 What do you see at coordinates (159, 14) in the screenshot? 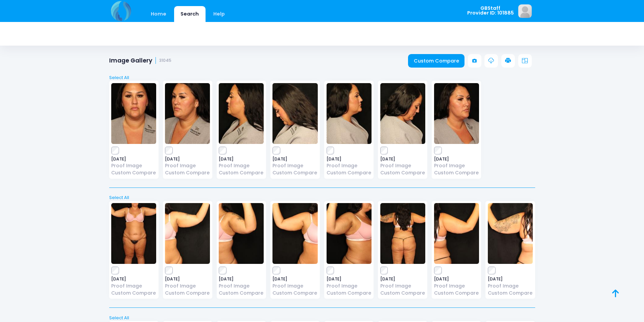
I see `a: Home` at bounding box center [159, 14].